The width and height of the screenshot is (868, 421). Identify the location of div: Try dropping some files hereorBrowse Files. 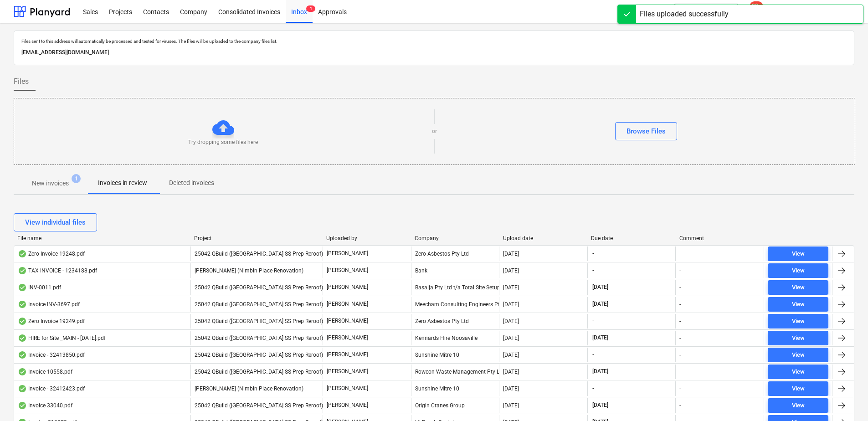
(434, 131).